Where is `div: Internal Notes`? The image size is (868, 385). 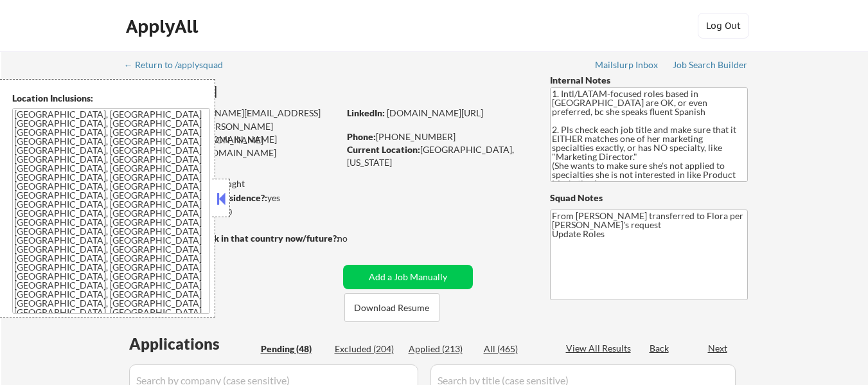
div: Internal Notes is located at coordinates (649, 80).